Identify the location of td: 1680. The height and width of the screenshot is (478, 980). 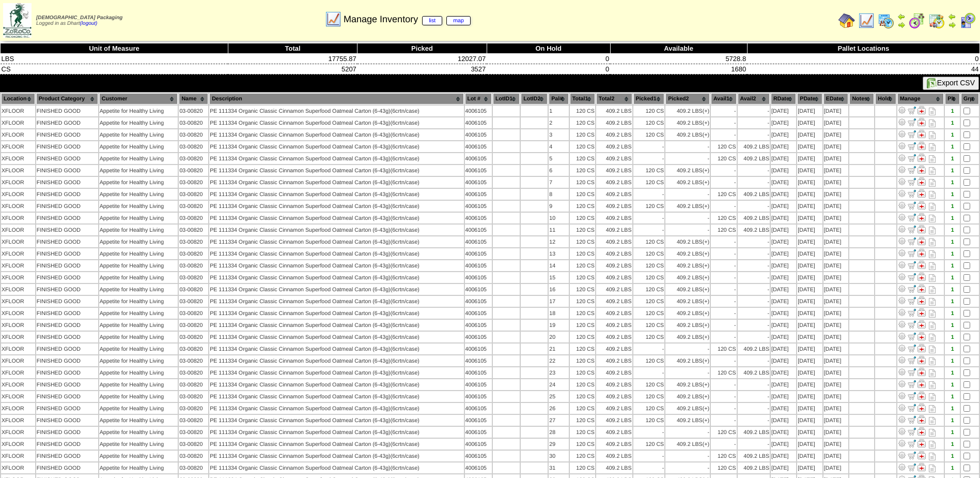
(678, 70).